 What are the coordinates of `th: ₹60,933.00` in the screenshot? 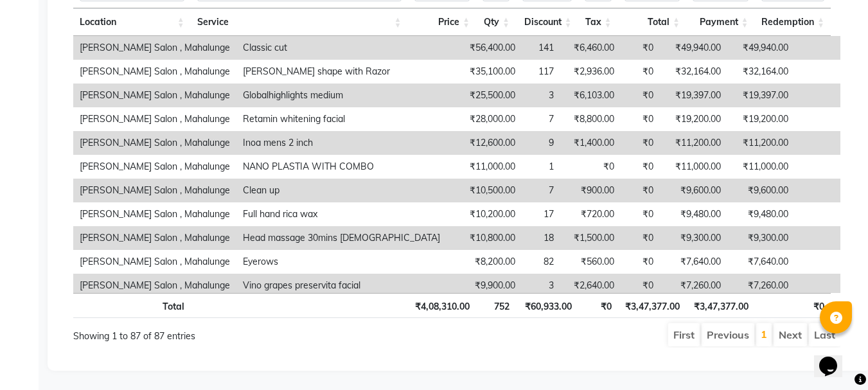 It's located at (547, 306).